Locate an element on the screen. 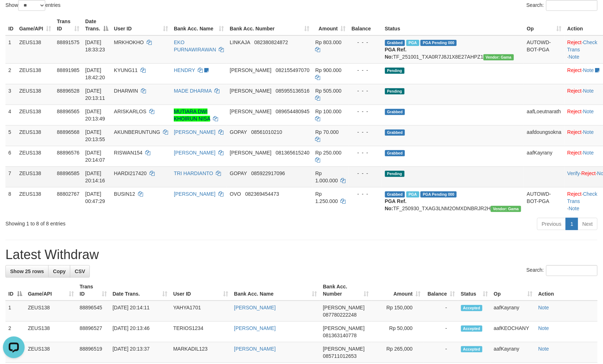 This screenshot has width=603, height=364. a: TRI HARDIANTO is located at coordinates (193, 174).